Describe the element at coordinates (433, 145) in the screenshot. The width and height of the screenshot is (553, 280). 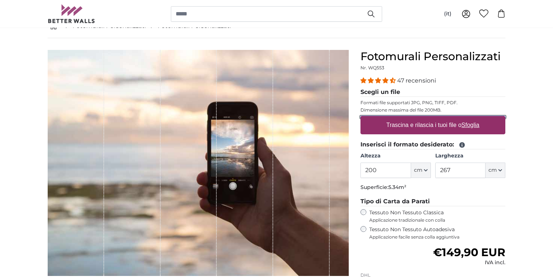
I see `legend: Inserisci il formato desiderato:` at that location.